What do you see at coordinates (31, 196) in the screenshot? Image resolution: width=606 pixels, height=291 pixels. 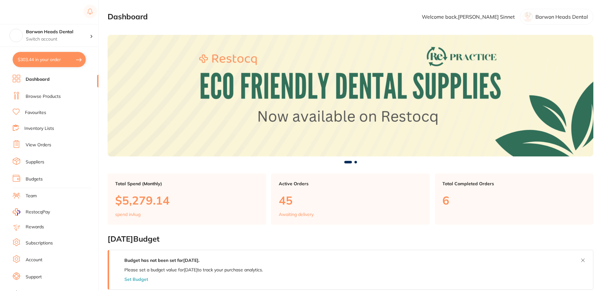 I see `a: Team` at bounding box center [31, 196].